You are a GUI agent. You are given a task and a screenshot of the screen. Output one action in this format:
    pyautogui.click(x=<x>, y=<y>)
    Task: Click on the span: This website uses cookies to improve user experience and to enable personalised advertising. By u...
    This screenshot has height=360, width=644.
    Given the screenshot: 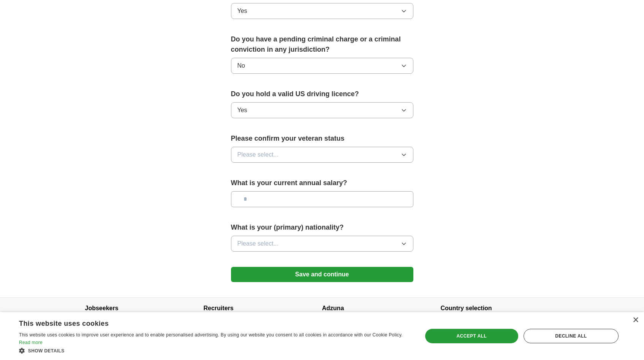 What is the action you would take?
    pyautogui.click(x=211, y=335)
    